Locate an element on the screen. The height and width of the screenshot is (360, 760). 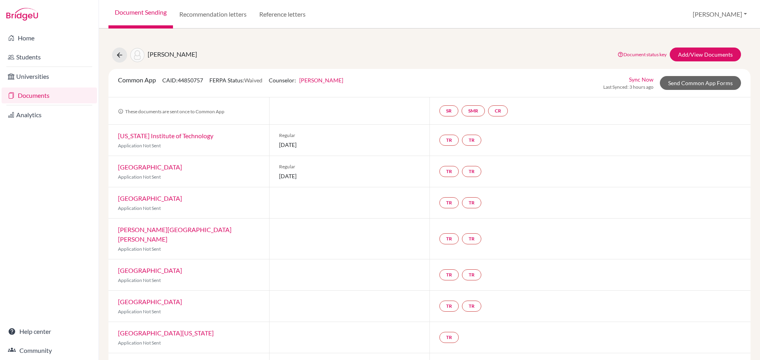
a: Add/View Documents is located at coordinates (705, 54).